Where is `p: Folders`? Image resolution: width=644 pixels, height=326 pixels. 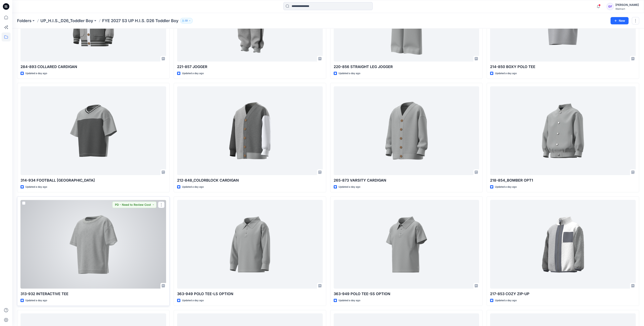
p: Folders is located at coordinates (24, 21).